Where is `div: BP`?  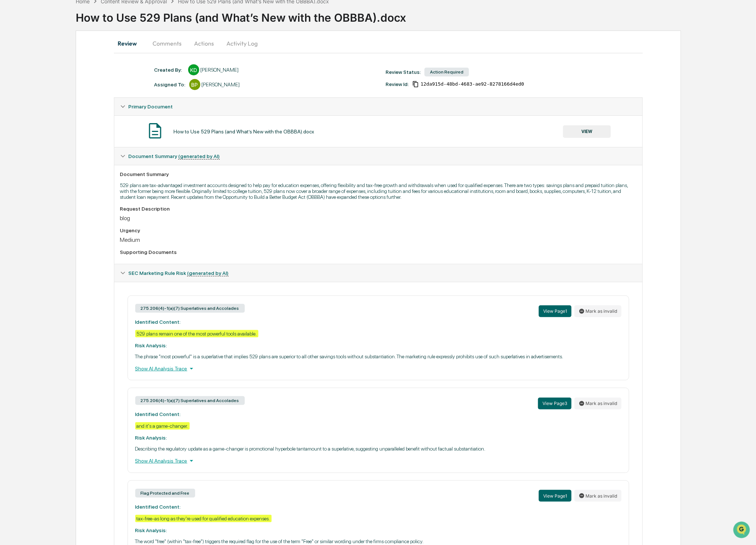
div: BP is located at coordinates (195, 85).